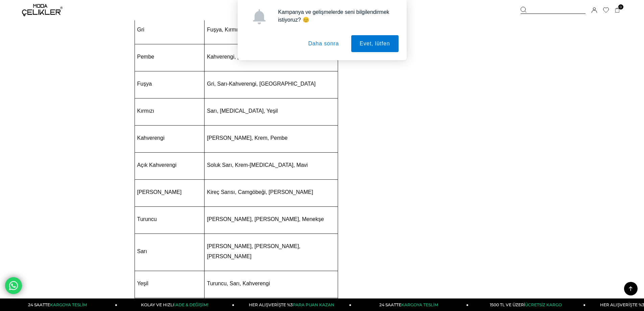 The image size is (644, 311). Describe the element at coordinates (143, 283) in the screenshot. I see `span: Yeşil` at that location.